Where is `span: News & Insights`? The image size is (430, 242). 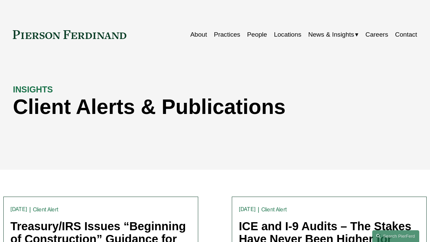 span: News & Insights is located at coordinates (331, 35).